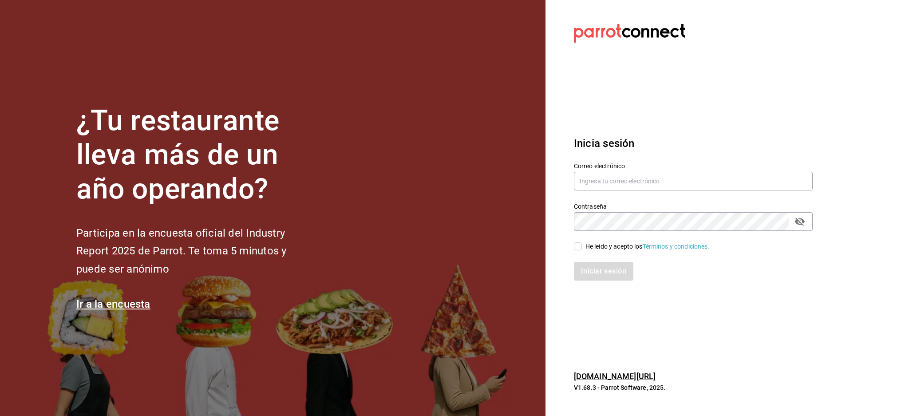 Image resolution: width=909 pixels, height=416 pixels. Describe the element at coordinates (693, 143) in the screenshot. I see `h3: Inicia sesión` at that location.